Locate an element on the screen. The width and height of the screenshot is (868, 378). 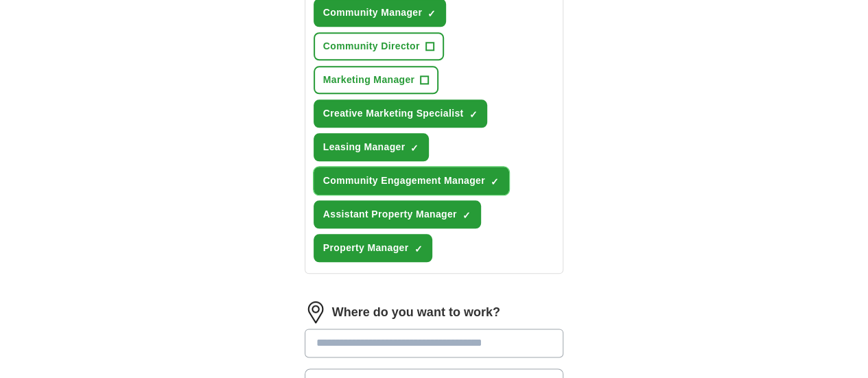
span: Leasing Manager is located at coordinates (364, 147).